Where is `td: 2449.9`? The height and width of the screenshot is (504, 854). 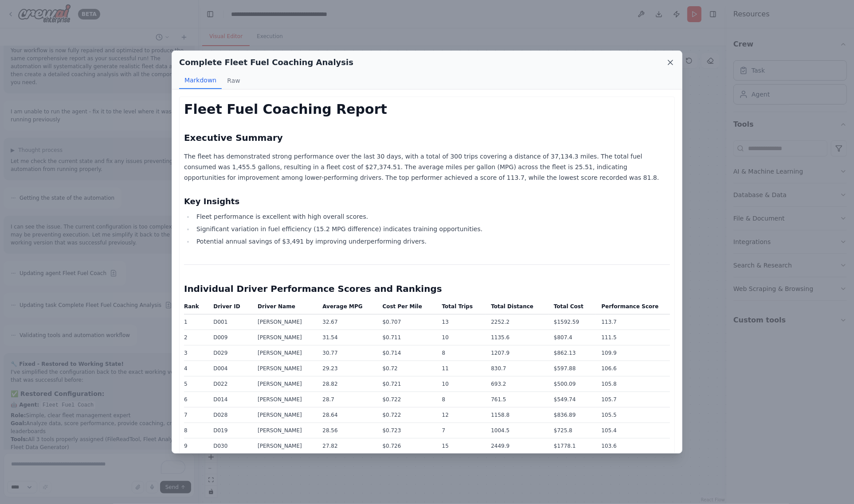
td: 2449.9 is located at coordinates (517, 446).